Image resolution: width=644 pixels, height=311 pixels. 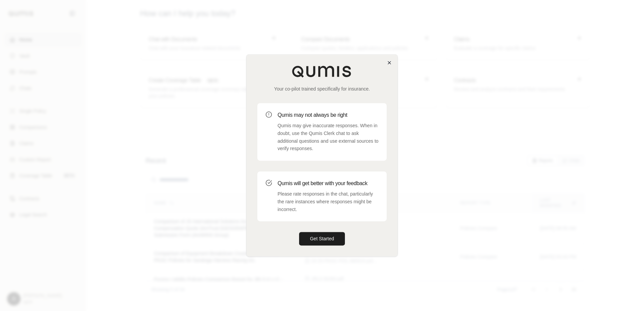 What do you see at coordinates (328, 201) in the screenshot?
I see `p: Please rate responses in the chat, particularly the rare instances where responses might be incor...` at bounding box center [328, 201].